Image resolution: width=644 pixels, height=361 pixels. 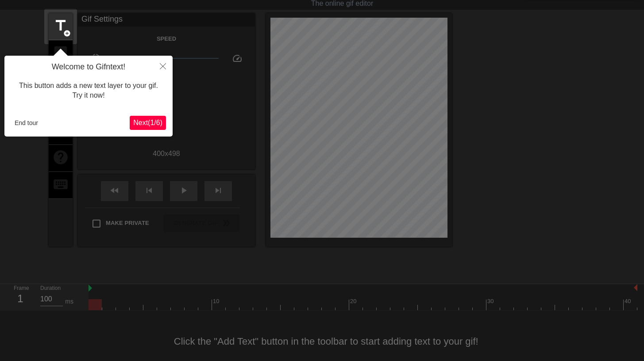 I want to click on div: This button adds a new text layer to your gif. Try it now!, so click(x=88, y=91).